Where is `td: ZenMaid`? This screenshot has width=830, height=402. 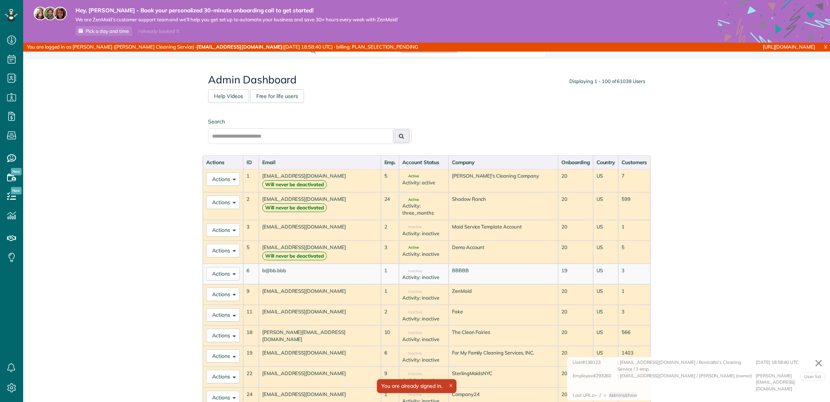 td: ZenMaid is located at coordinates (503, 294).